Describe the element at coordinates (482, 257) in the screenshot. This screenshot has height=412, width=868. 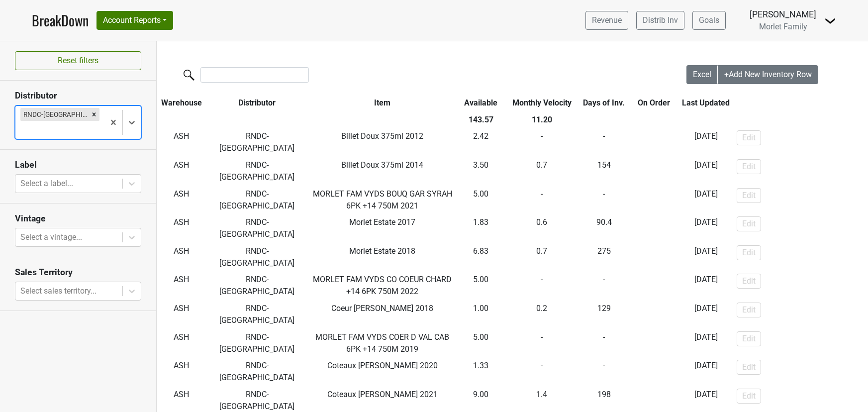
I see `td: 6.83` at that location.